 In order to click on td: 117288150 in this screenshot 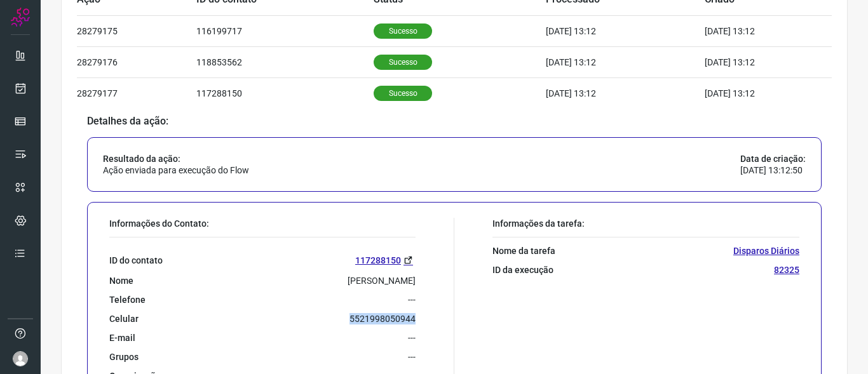, I will do `click(284, 93)`.